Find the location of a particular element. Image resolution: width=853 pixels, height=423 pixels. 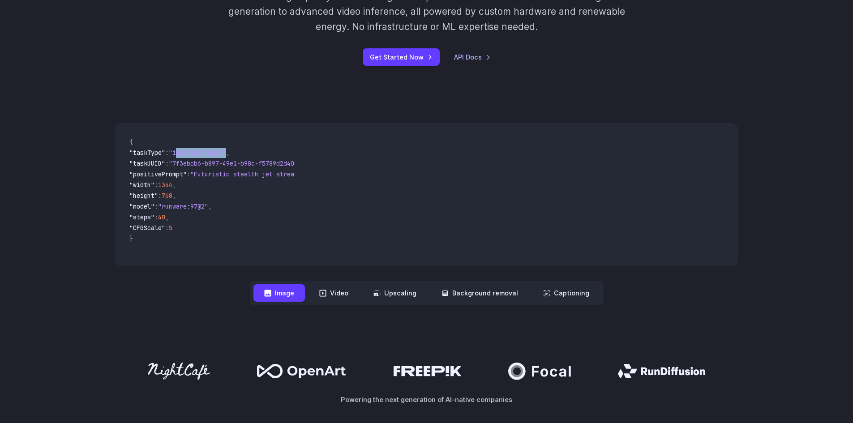

button: Background removal is located at coordinates (480, 293).